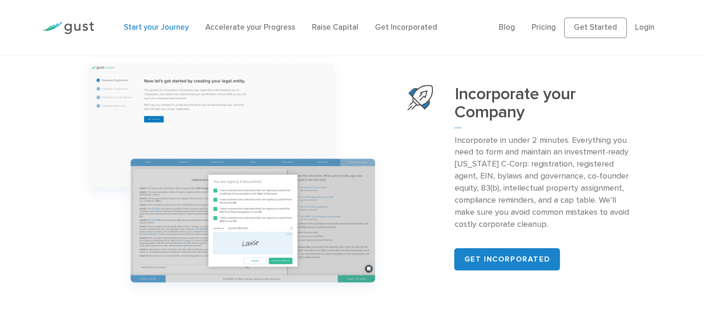 Image resolution: width=705 pixels, height=326 pixels. Describe the element at coordinates (68, 28) in the screenshot. I see `img: Gust Logo` at that location.